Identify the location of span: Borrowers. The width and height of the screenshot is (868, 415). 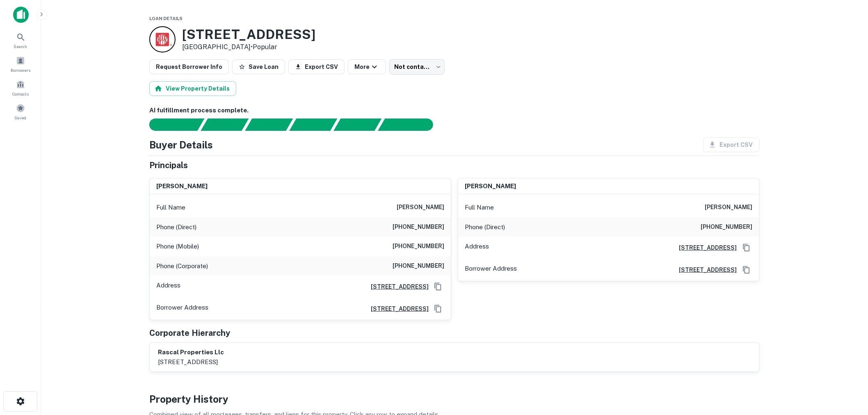
(20, 70).